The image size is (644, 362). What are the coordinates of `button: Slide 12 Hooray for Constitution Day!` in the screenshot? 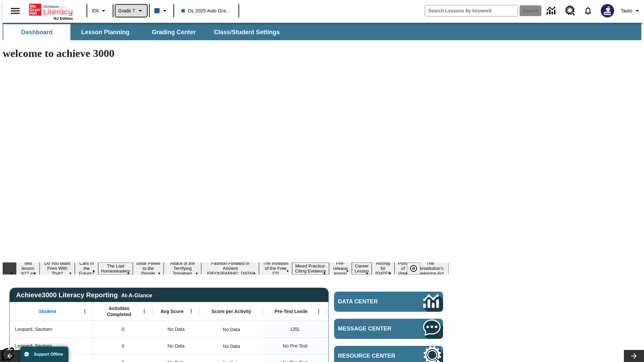 It's located at (383, 268).